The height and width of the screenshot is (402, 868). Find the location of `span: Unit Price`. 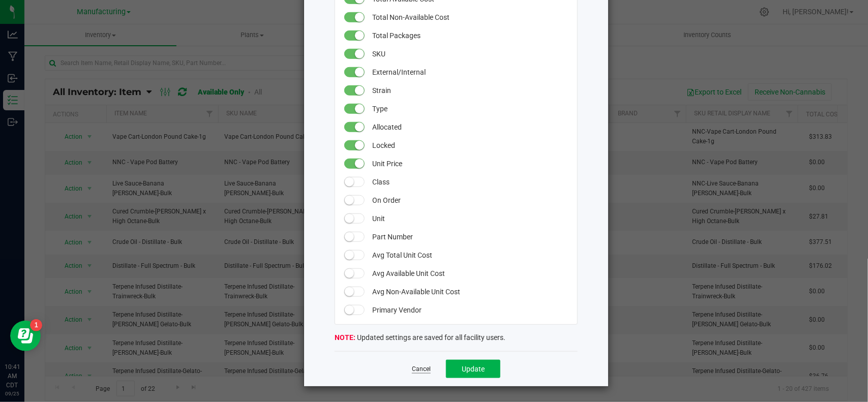

span: Unit Price is located at coordinates (469, 164).